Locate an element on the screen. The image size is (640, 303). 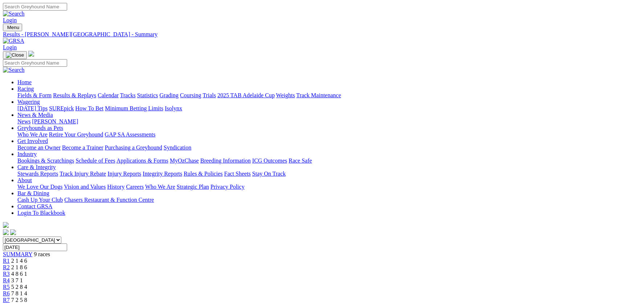
a: Vision and Values is located at coordinates (85, 187).